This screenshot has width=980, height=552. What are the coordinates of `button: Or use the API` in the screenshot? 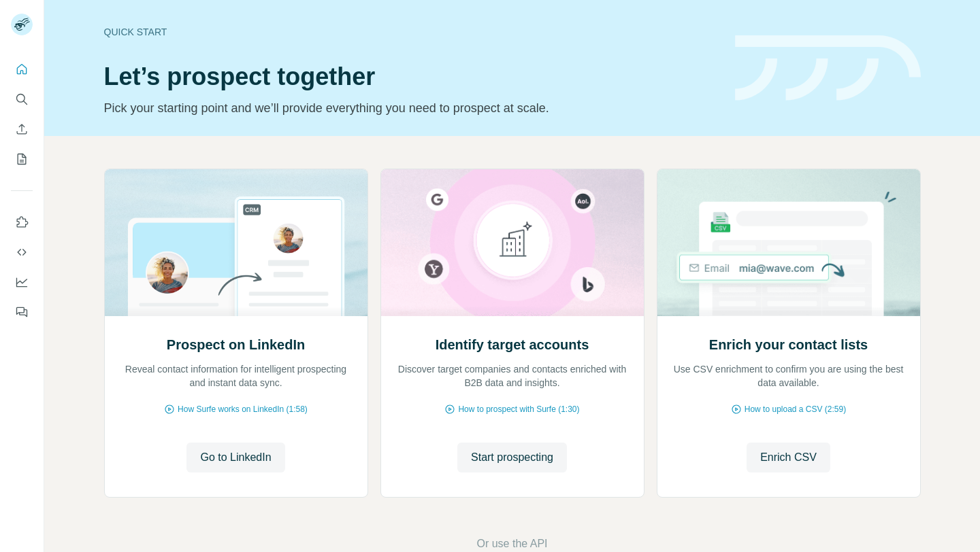 It's located at (512, 544).